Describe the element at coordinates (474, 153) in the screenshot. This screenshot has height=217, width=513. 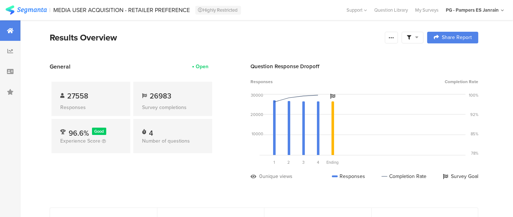
I see `div: 78%` at that location.